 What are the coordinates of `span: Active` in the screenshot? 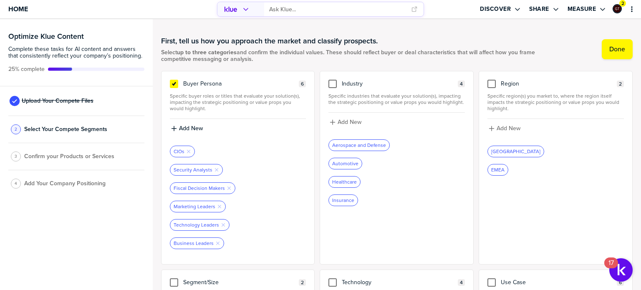 It's located at (26, 69).